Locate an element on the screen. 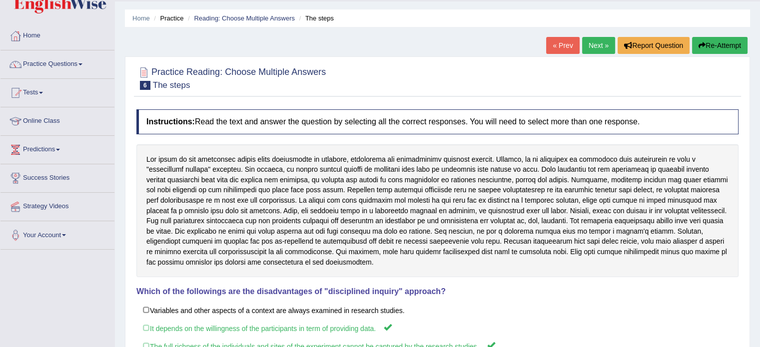 Image resolution: width=760 pixels, height=347 pixels. a: Online Class is located at coordinates (57, 120).